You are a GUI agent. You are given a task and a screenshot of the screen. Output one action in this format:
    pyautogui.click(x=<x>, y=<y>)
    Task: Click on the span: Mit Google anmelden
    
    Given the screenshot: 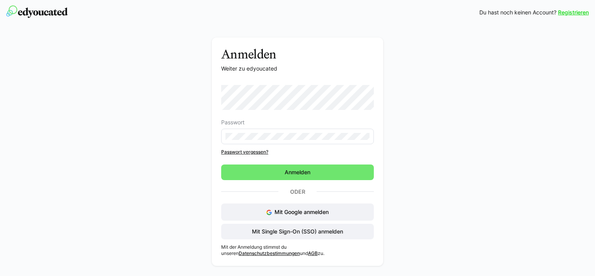 What is the action you would take?
    pyautogui.click(x=302, y=212)
    